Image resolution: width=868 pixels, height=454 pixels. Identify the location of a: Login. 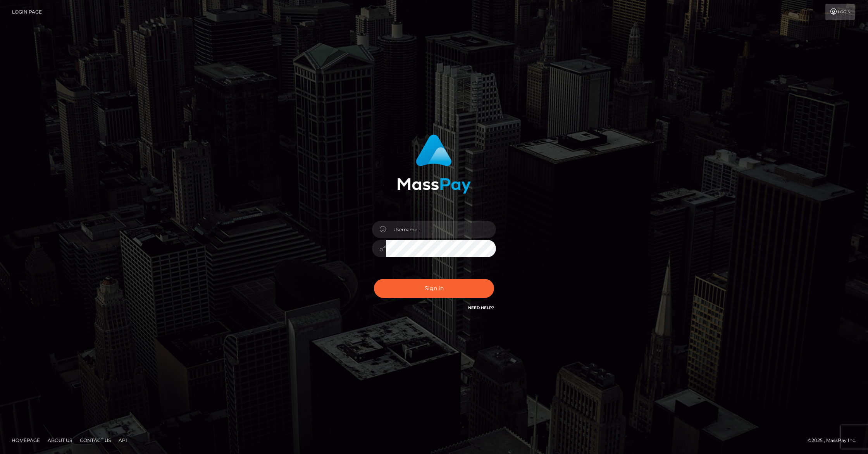
(840, 12).